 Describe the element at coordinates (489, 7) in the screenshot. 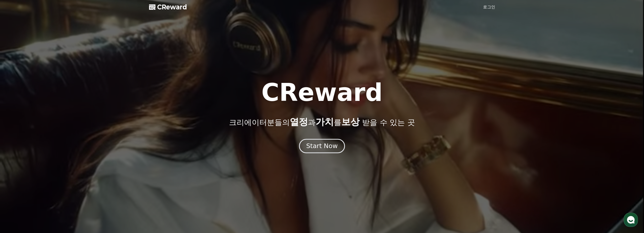

I see `a: 로그인` at that location.